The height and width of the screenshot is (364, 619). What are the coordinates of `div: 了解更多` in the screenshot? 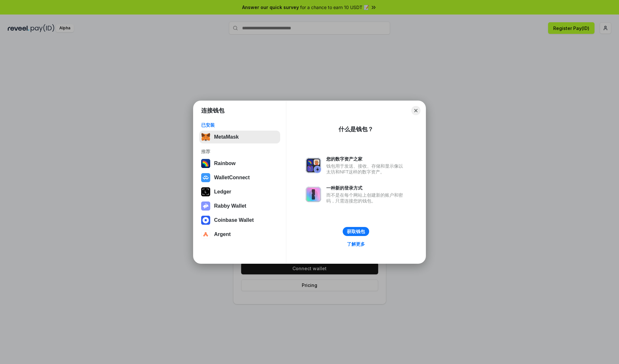 It's located at (356, 244).